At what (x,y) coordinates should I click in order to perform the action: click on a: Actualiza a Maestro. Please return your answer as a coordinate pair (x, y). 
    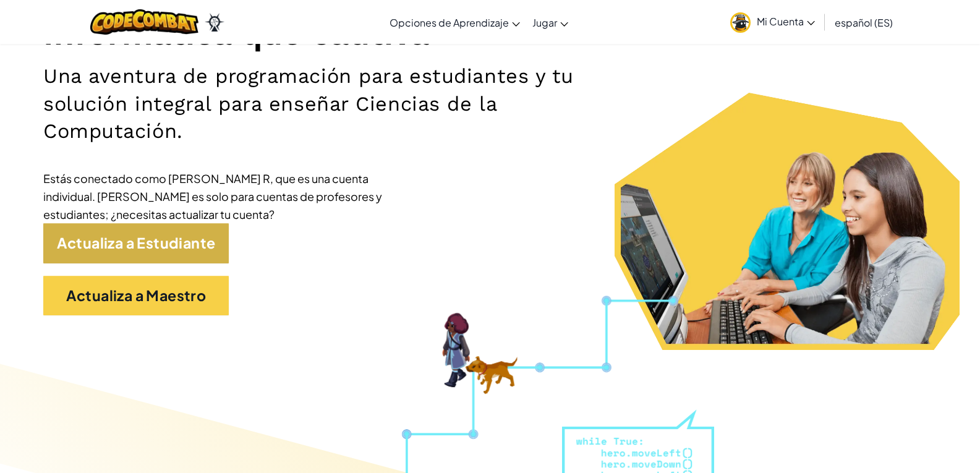
    Looking at the image, I should click on (136, 295).